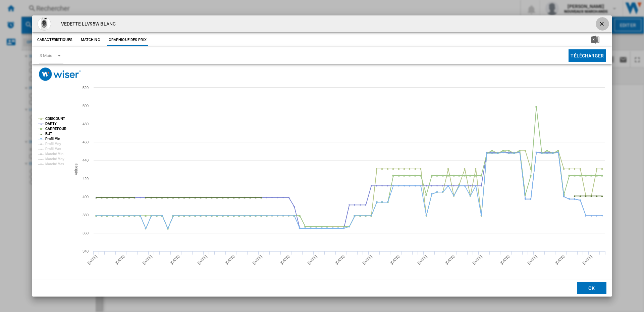  Describe the element at coordinates (56, 129) in the screenshot. I see `tspan: CARREFOUR` at that location.